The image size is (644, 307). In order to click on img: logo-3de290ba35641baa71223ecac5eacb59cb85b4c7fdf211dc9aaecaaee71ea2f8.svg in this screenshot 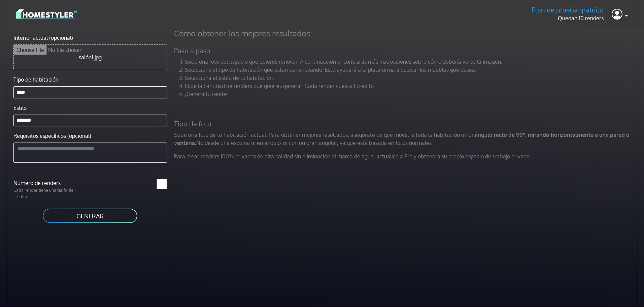, I will do `click(46, 14)`.